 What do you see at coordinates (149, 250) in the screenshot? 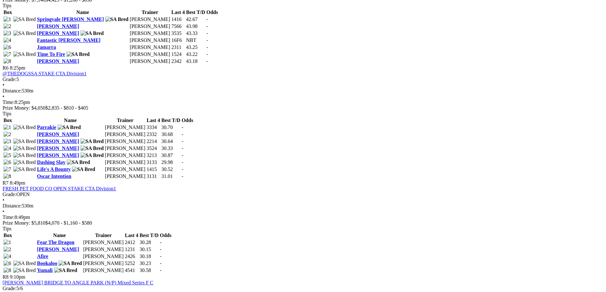
I see `td: 30.15` at bounding box center [149, 250].